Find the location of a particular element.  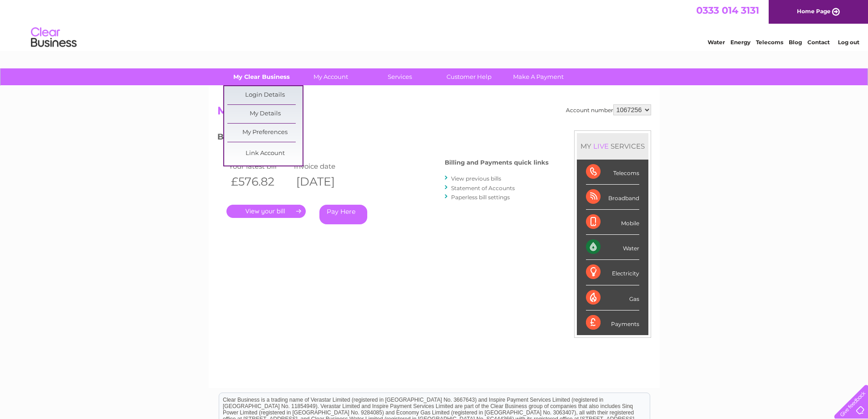

a: Blog is located at coordinates (796, 42).